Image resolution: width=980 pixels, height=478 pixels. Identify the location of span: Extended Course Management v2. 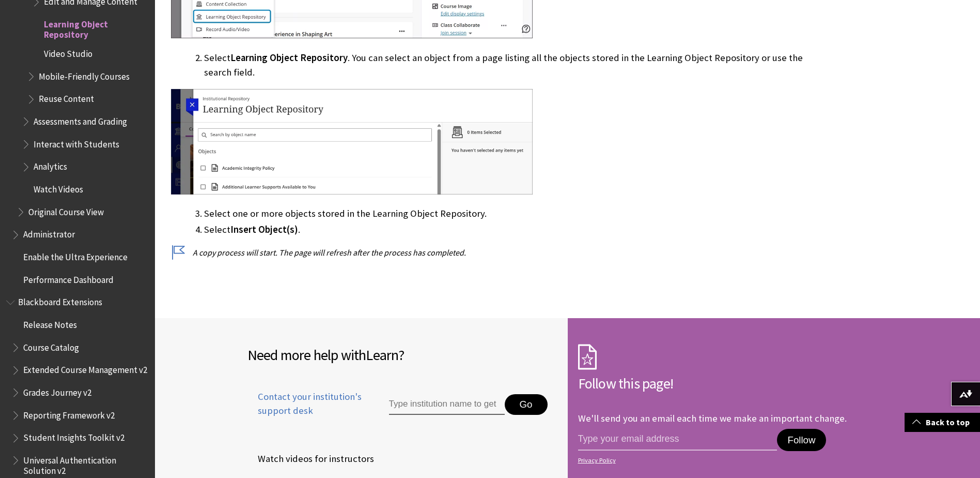
(86, 368).